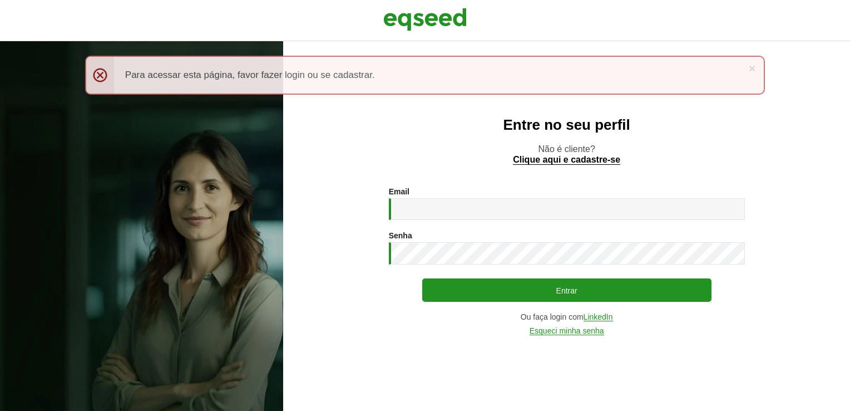 The image size is (850, 411). What do you see at coordinates (566, 160) in the screenshot?
I see `a: Clique aqui e cadastre-se` at bounding box center [566, 160].